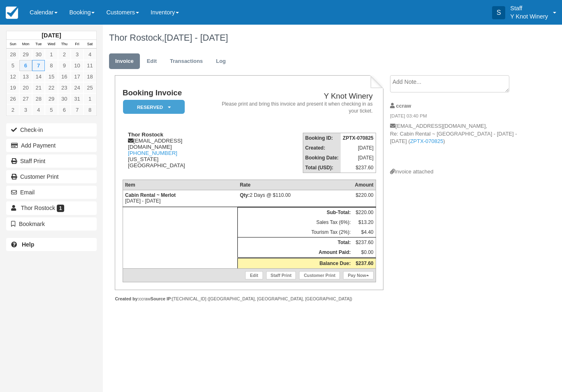 Image resolution: width=562 pixels, height=392 pixels. What do you see at coordinates (358, 138) in the screenshot?
I see `strong: ZPTX-070825` at bounding box center [358, 138].